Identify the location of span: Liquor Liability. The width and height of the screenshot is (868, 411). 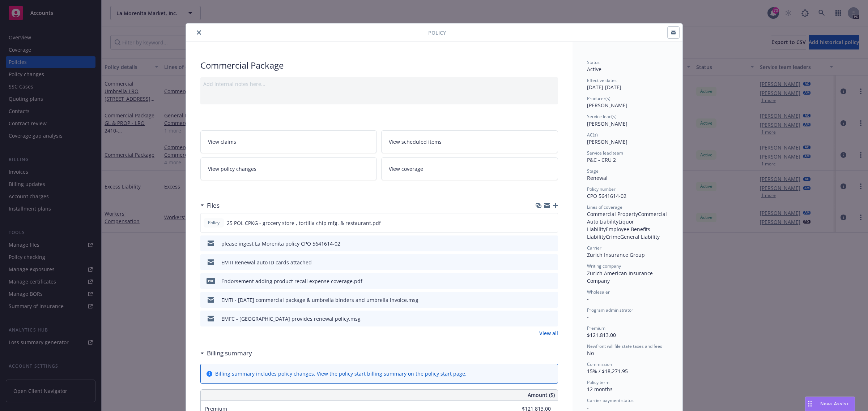
(611, 225).